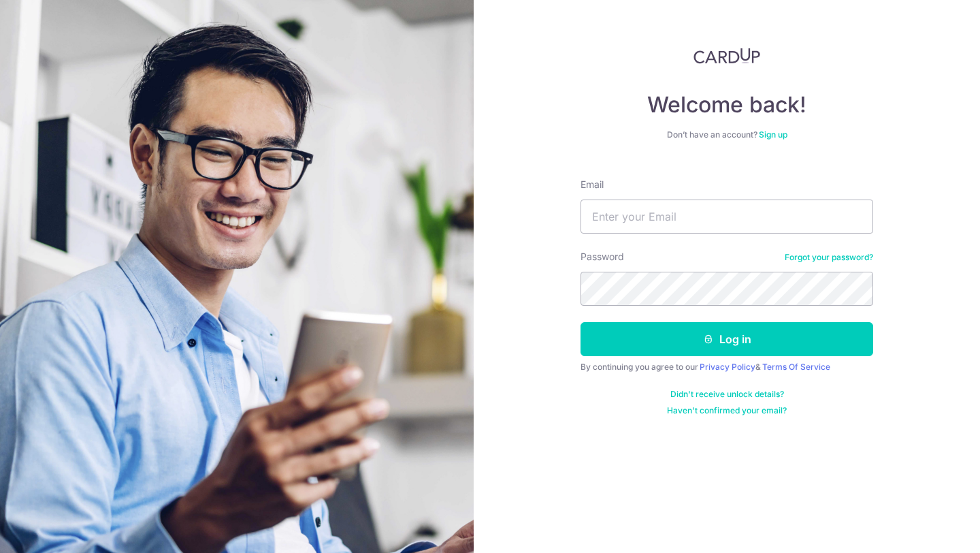 This screenshot has height=553, width=980. Describe the element at coordinates (592, 185) in the screenshot. I see `label: Email` at that location.